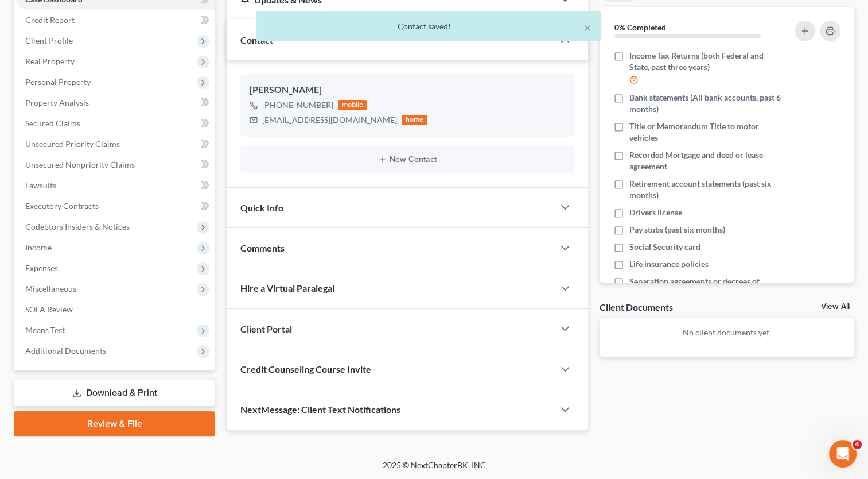 This screenshot has height=479, width=868. Describe the element at coordinates (115, 206) in the screenshot. I see `a: Executory Contracts` at that location.